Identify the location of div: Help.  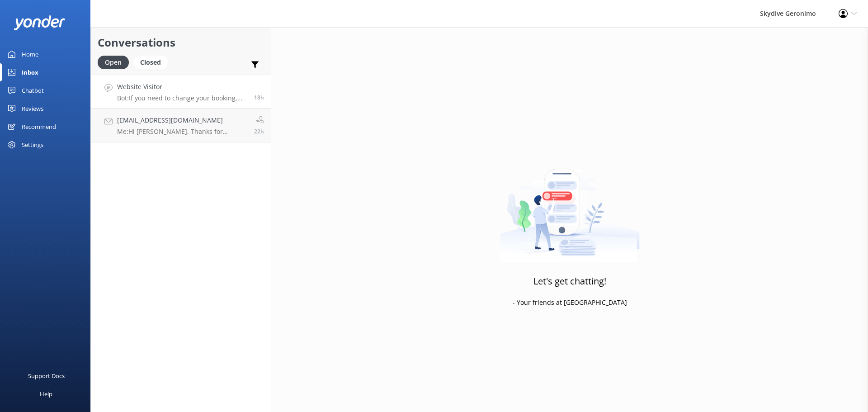
(46, 394).